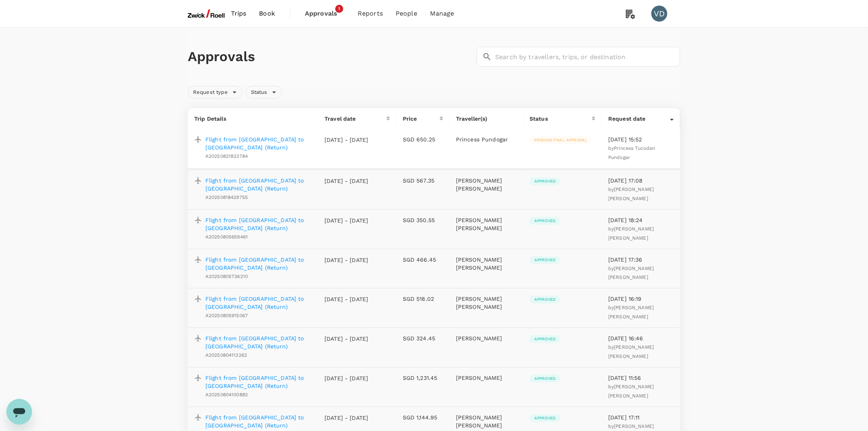 This screenshot has width=868, height=431. What do you see at coordinates (406, 13) in the screenshot?
I see `span: People` at bounding box center [406, 13].